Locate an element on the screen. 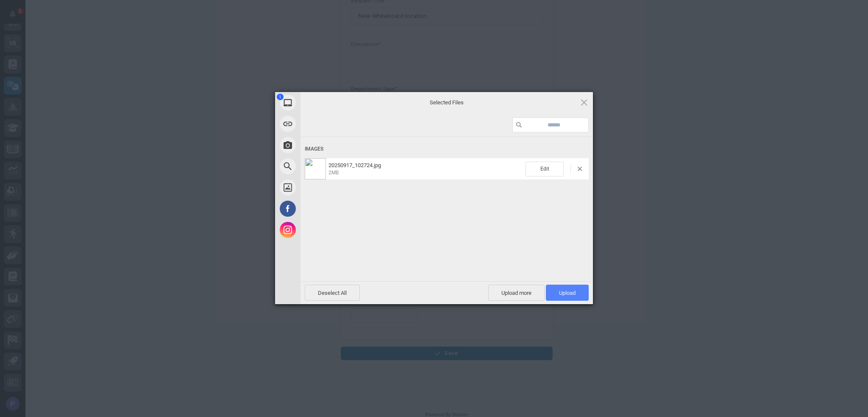 The image size is (868, 417). div: Instagram is located at coordinates (326, 230).